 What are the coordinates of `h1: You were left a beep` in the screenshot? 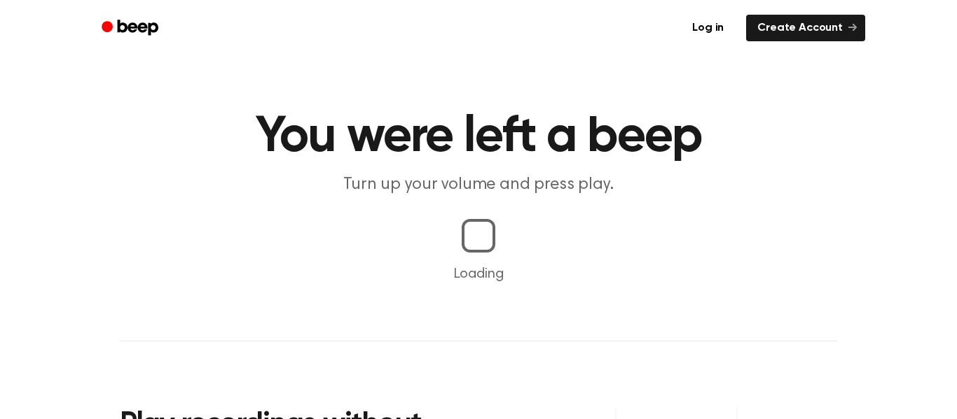 It's located at (478, 137).